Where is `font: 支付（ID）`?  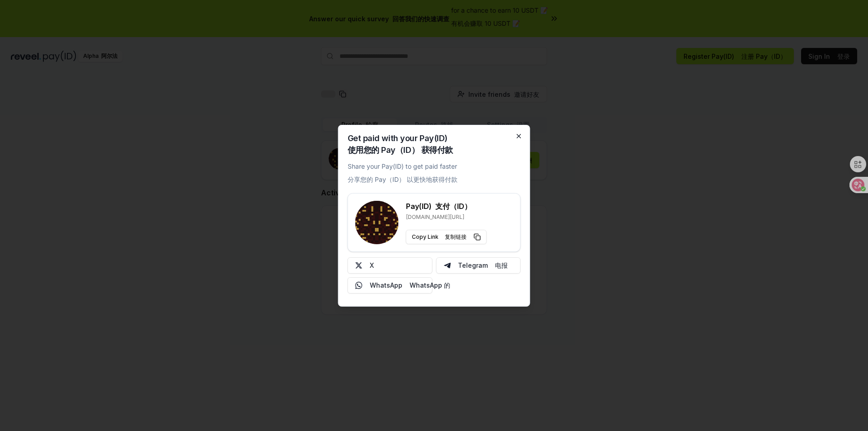 font: 支付（ID） is located at coordinates (453, 207).